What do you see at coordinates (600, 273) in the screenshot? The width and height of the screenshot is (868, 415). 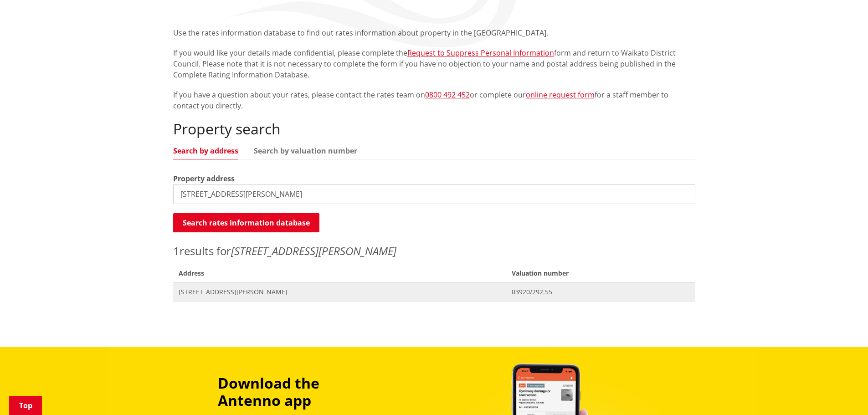 I see `span: Valuation number` at bounding box center [600, 273].